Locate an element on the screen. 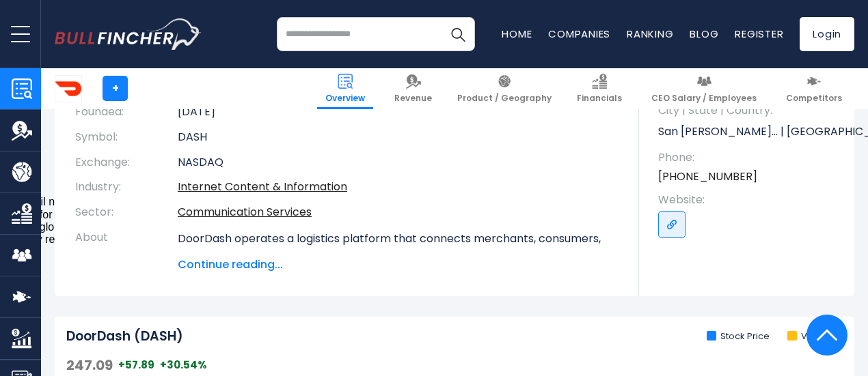  span: Phone: is located at coordinates (749, 158).